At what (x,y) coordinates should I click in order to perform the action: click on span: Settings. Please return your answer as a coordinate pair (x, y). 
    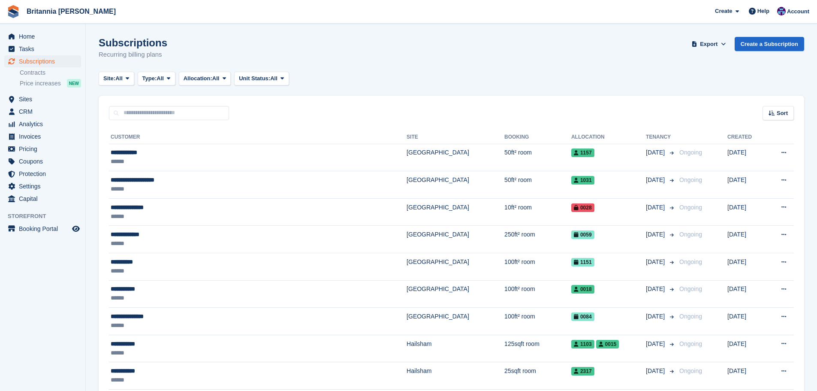
    Looking at the image, I should click on (45, 186).